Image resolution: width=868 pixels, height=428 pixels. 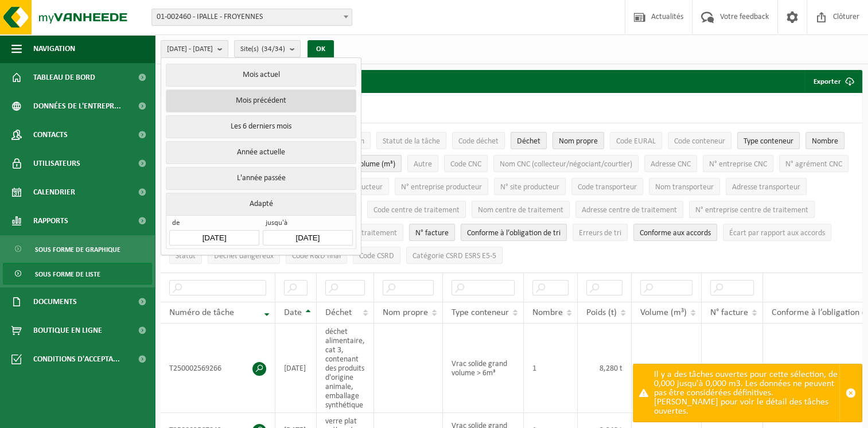 I want to click on span: N° agrément CNC, so click(x=813, y=164).